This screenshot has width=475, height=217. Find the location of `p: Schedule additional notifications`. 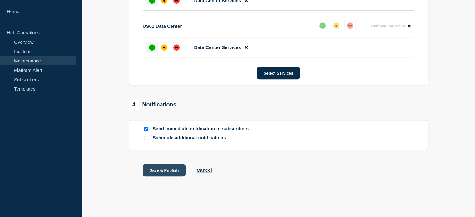

p: Schedule additional notifications is located at coordinates (203, 138).